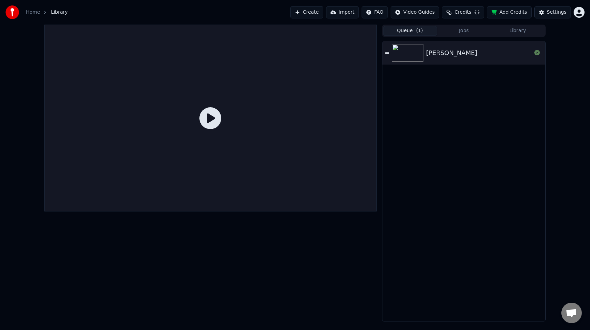  What do you see at coordinates (509, 12) in the screenshot?
I see `button: Add Credits` at bounding box center [509, 12].